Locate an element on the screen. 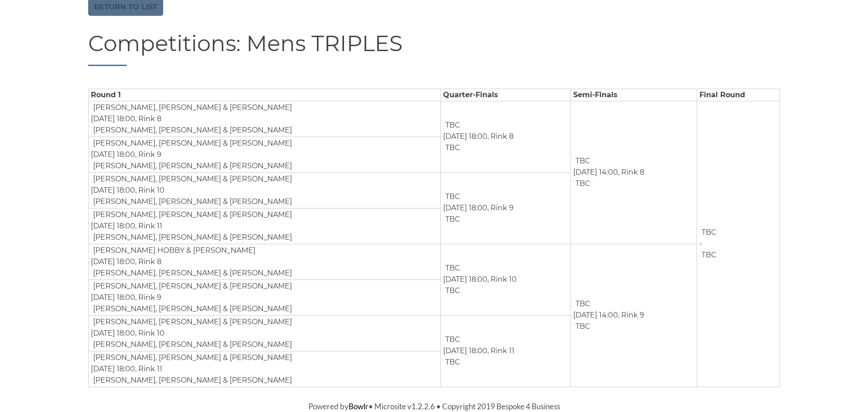 The width and height of the screenshot is (868, 412). td: Final Round is located at coordinates (738, 95).